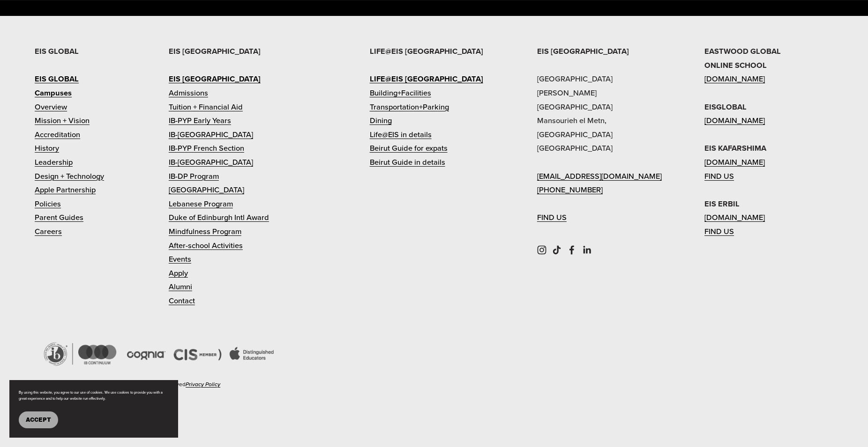 The width and height of the screenshot is (868, 447). I want to click on a: Alumni, so click(180, 287).